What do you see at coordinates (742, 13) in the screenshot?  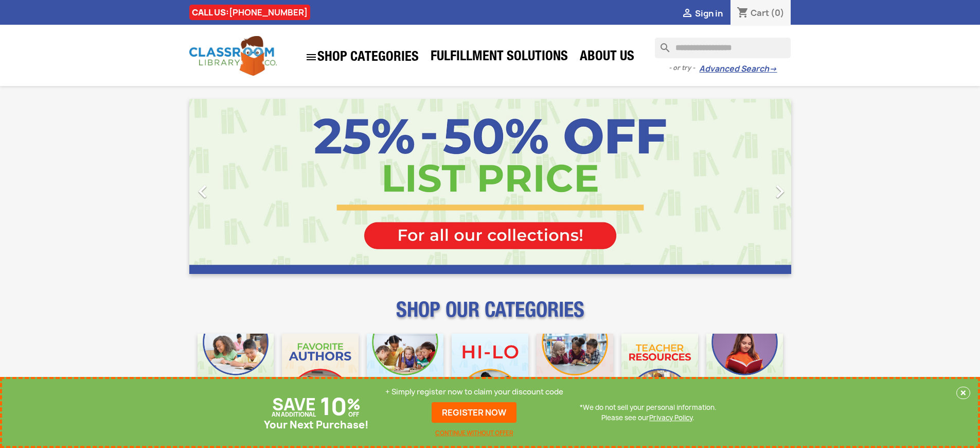 I see `i: shopping_cart` at bounding box center [742, 13].